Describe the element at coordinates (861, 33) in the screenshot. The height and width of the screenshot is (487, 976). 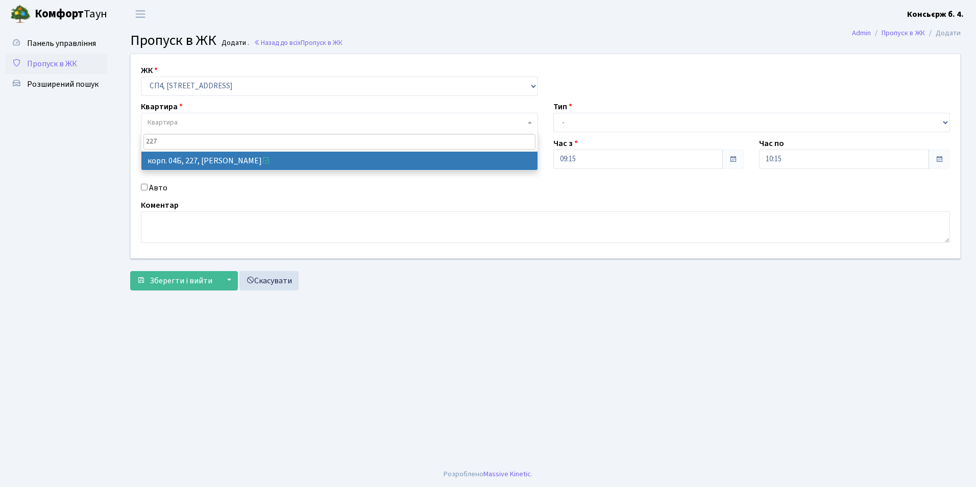
I see `a: Admin` at that location.